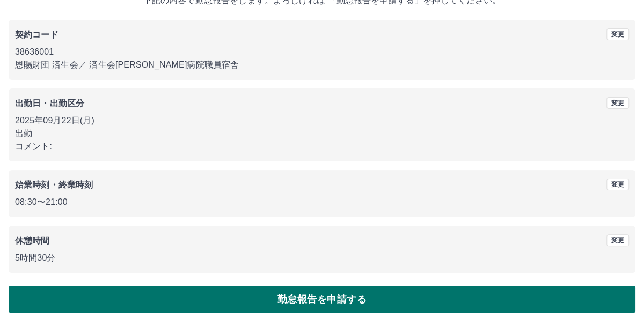  I want to click on b: 休憩時間, so click(33, 240).